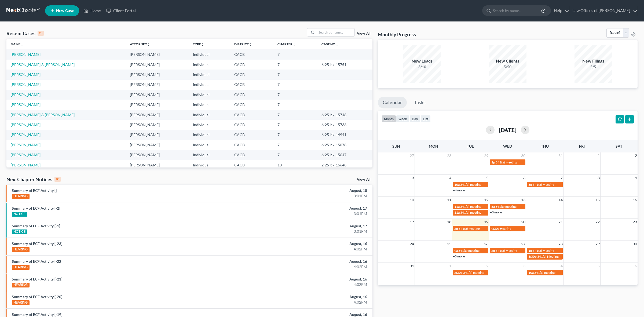  What do you see at coordinates (582, 146) in the screenshot?
I see `span: Fri` at bounding box center [582, 146].